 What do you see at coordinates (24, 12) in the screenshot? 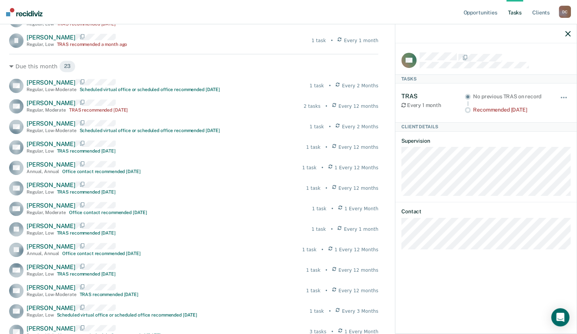
I see `img: Recidiviz` at bounding box center [24, 12].